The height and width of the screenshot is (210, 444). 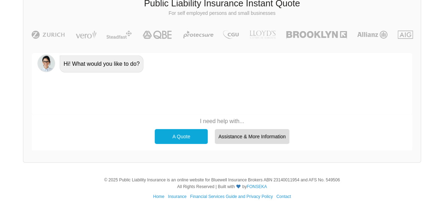 What do you see at coordinates (316, 35) in the screenshot?
I see `img: Brooklyn | Public Liability Insurance` at bounding box center [316, 35].